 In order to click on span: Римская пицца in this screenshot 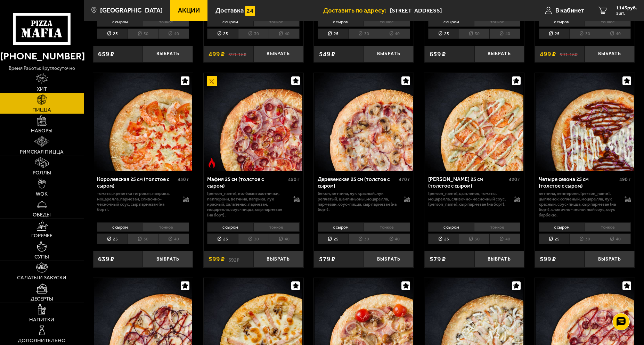, I will do `click(42, 152)`.